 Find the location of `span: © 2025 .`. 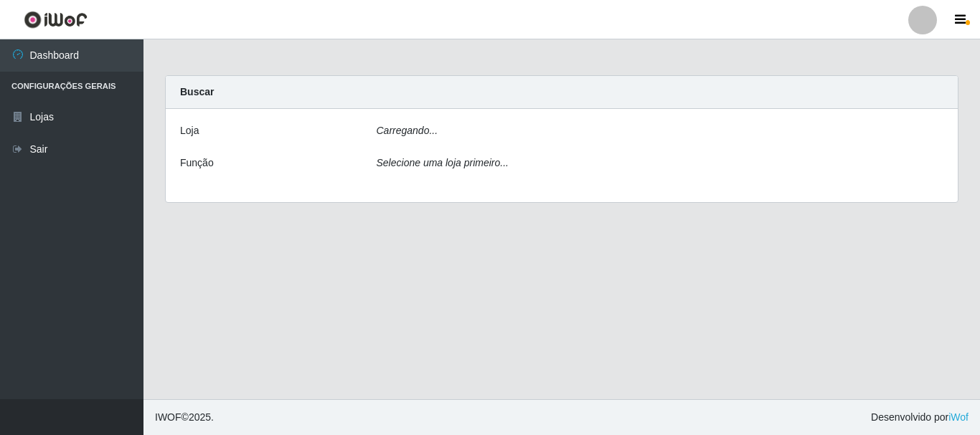

span: © 2025 . is located at coordinates (184, 417).